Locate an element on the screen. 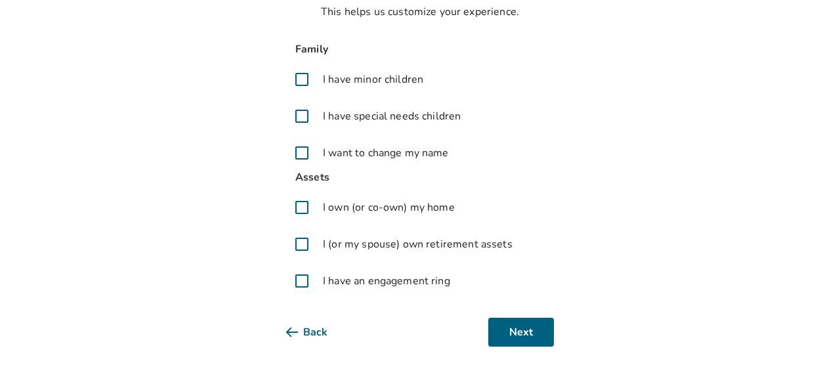 The height and width of the screenshot is (367, 840). span: I have minor children is located at coordinates (373, 79).